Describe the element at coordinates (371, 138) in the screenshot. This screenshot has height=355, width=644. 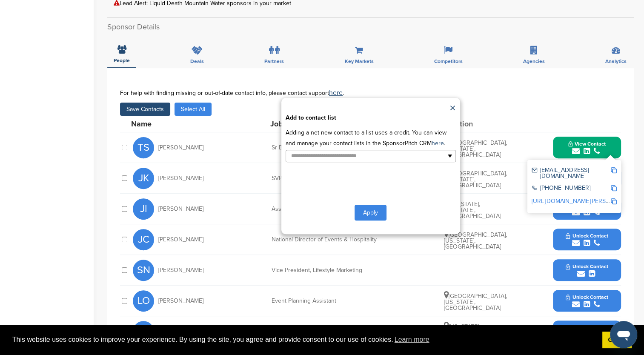
I see `p: Adding a net-new contact to a list uses a credit. You can view and manage your contact lists in t...` at that location.